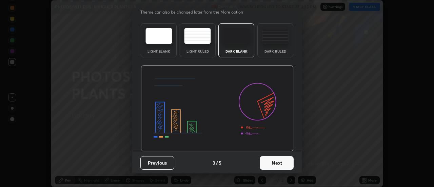  Describe the element at coordinates (217, 108) in the screenshot. I see `img: darkThemeBanner.d06ce4a2.svg` at that location.